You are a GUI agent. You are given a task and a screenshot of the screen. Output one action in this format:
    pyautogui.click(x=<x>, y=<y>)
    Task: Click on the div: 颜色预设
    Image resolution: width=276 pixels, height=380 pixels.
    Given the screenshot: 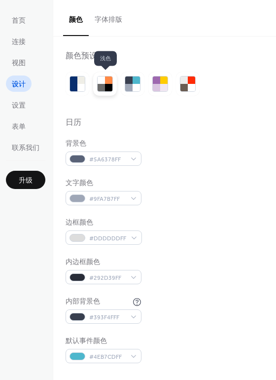 What is the action you would take?
    pyautogui.click(x=81, y=56)
    